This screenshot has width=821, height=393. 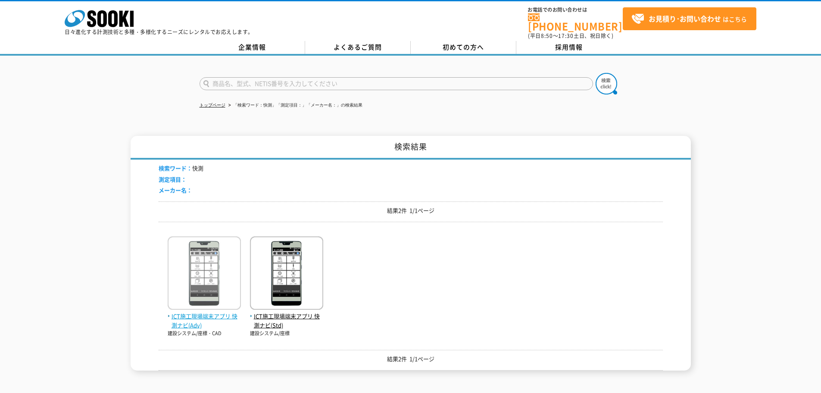 I want to click on a: ICT施工現場端末アプリ 快測ナビ(Std), so click(x=287, y=316).